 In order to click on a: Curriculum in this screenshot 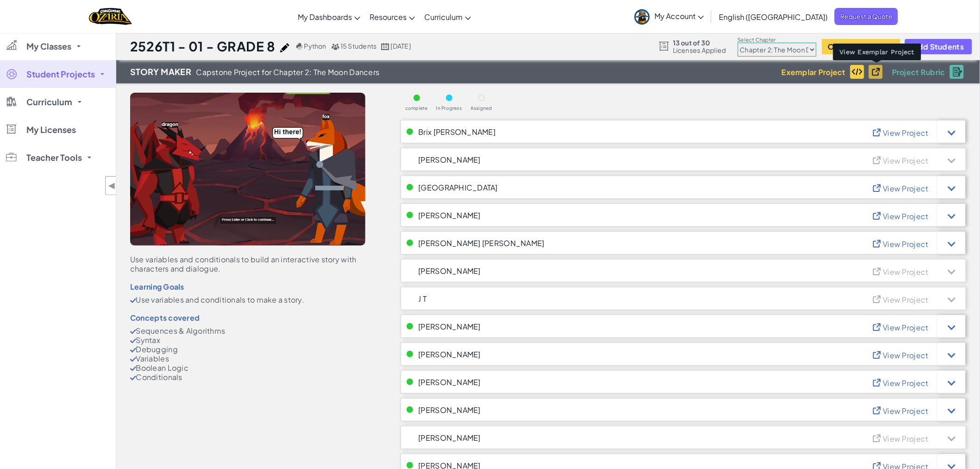, I will do `click(447, 17)`.